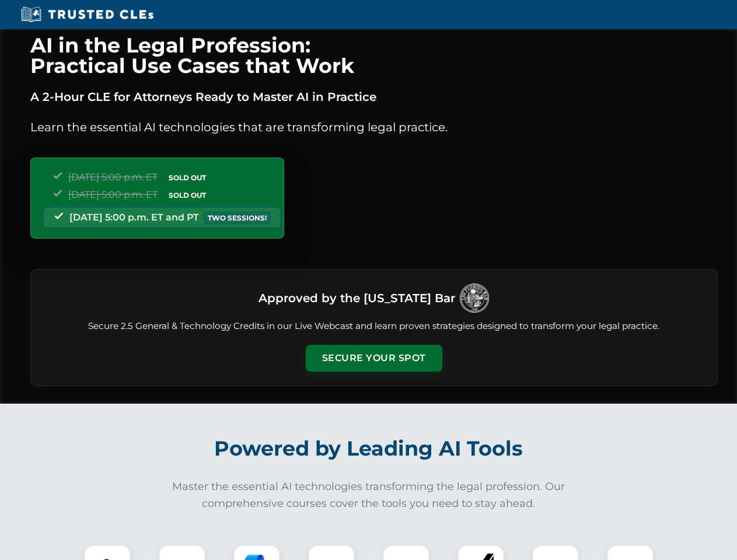 This screenshot has width=737, height=560. Describe the element at coordinates (374, 127) in the screenshot. I see `p: Learn the essential AI technologies that are transforming legal practice.` at that location.